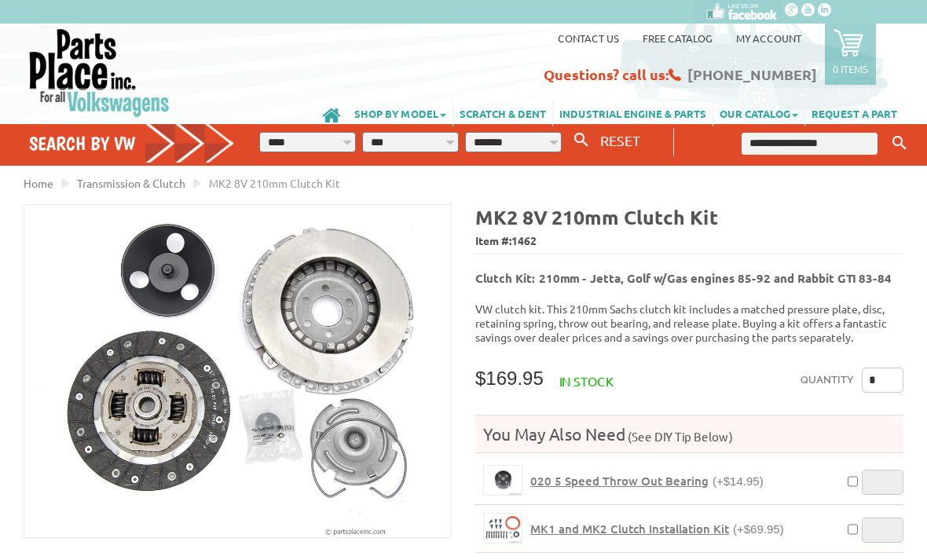  Describe the element at coordinates (630, 529) in the screenshot. I see `span: MK1 and MK2 Clutch Installation Kit` at that location.